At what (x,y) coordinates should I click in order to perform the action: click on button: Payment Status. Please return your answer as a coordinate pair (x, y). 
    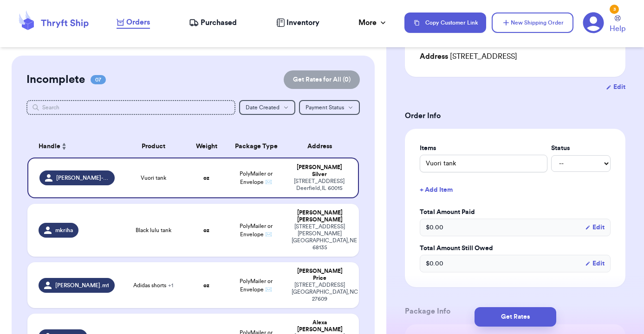
    Looking at the image, I should click on (329, 107).